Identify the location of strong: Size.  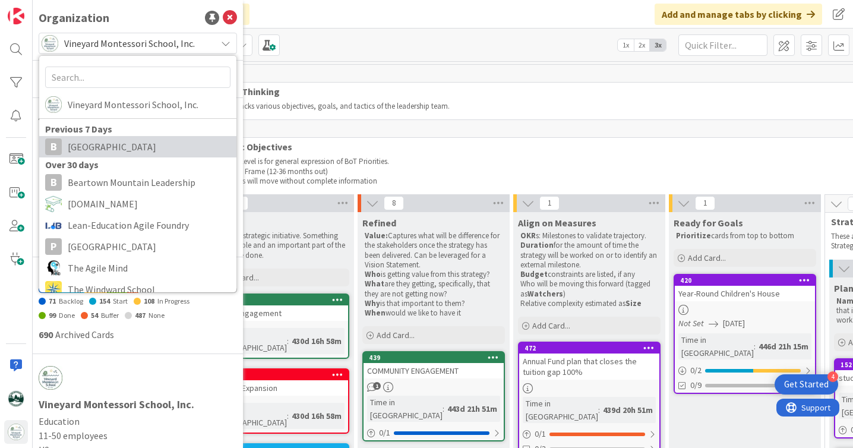
(634, 303).